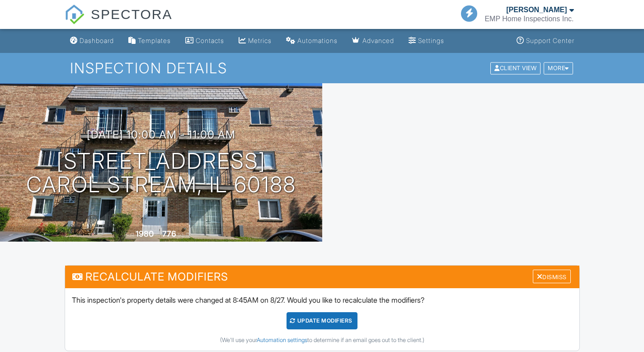 This screenshot has height=352, width=644. Describe the element at coordinates (210, 40) in the screenshot. I see `div: Contacts` at that location.